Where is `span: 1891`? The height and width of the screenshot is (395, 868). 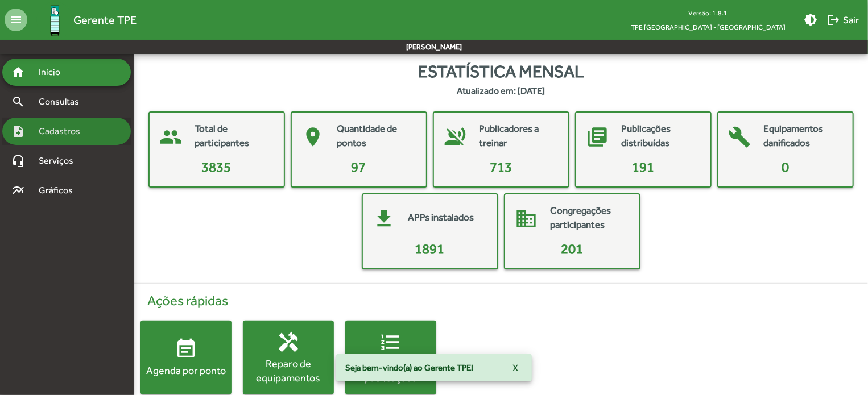
span: 1891 is located at coordinates (430, 248).